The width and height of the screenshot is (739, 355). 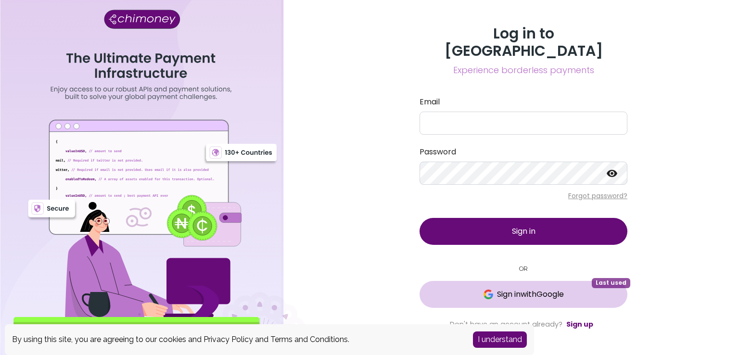 What do you see at coordinates (523, 231) in the screenshot?
I see `button: Sign in` at bounding box center [523, 231].